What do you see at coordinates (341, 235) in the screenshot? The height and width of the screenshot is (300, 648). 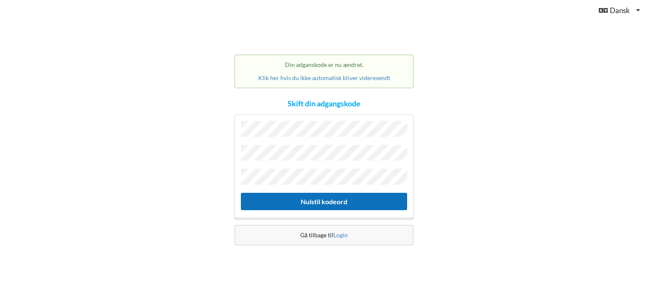 I see `a: Login` at bounding box center [341, 235].